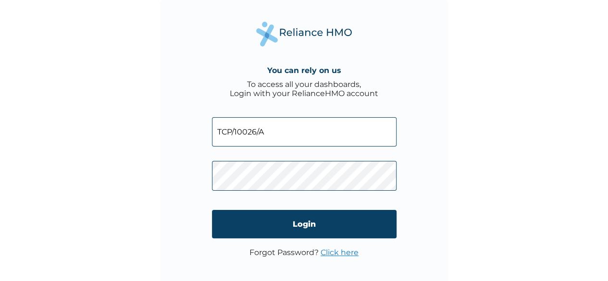 This screenshot has height=281, width=608. Describe the element at coordinates (340, 253) in the screenshot. I see `a: Click here` at that location.